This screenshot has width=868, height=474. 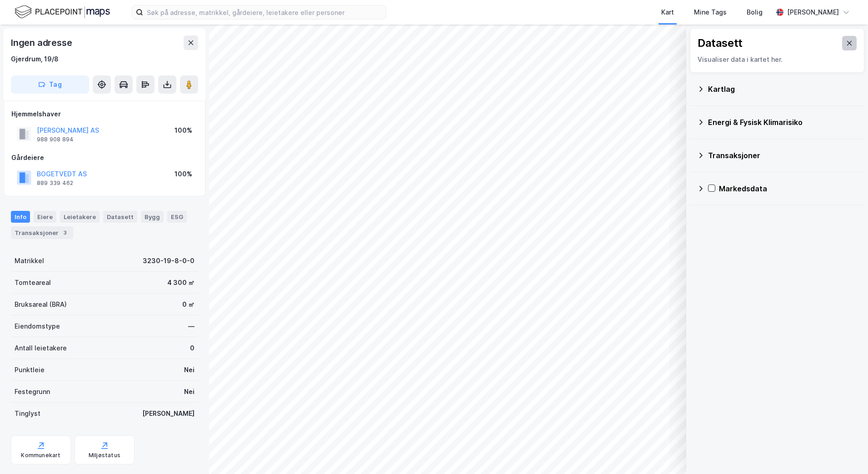 I want to click on button: Tag, so click(x=50, y=85).